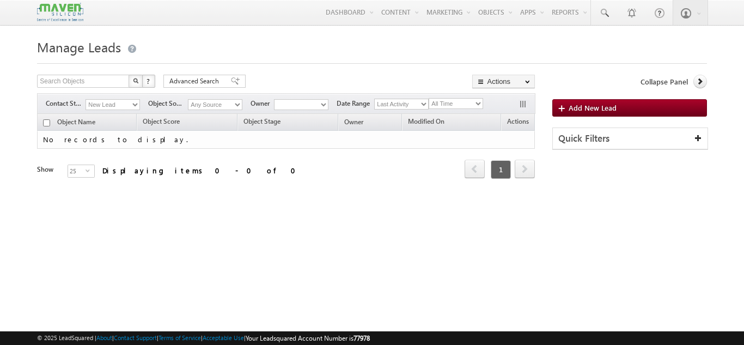 The width and height of the screenshot is (744, 345). Describe the element at coordinates (664, 82) in the screenshot. I see `span: Collapse Panel` at that location.